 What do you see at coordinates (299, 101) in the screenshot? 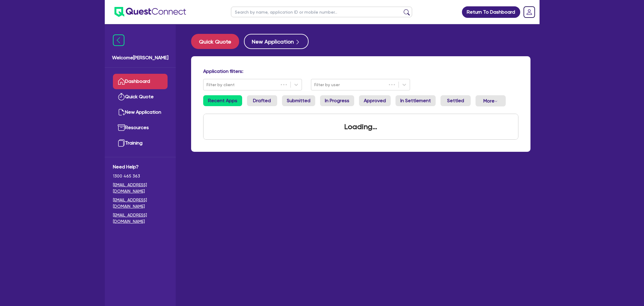
I see `a: Submitted` at bounding box center [299, 101].